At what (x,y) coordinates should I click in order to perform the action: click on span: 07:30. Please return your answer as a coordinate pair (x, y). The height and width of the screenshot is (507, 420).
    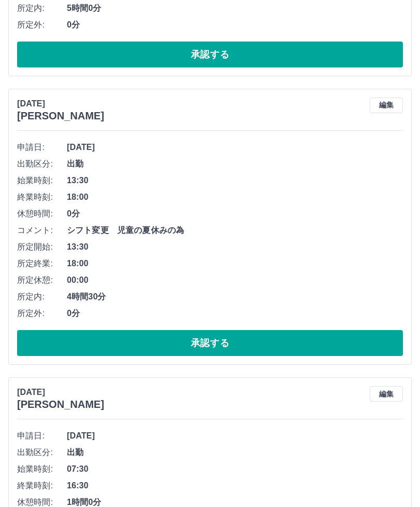
    Looking at the image, I should click on (235, 469).